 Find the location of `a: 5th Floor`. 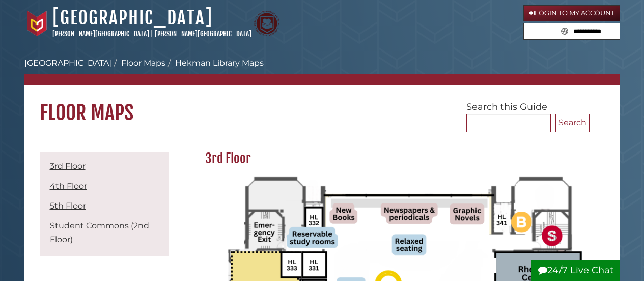

a: 5th Floor is located at coordinates (67, 206).